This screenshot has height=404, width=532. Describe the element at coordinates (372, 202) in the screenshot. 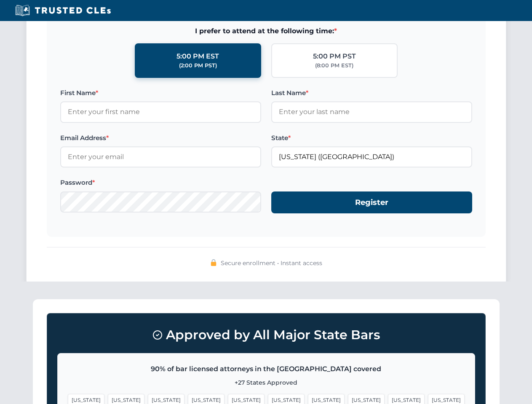

I see `button: Register` at that location.